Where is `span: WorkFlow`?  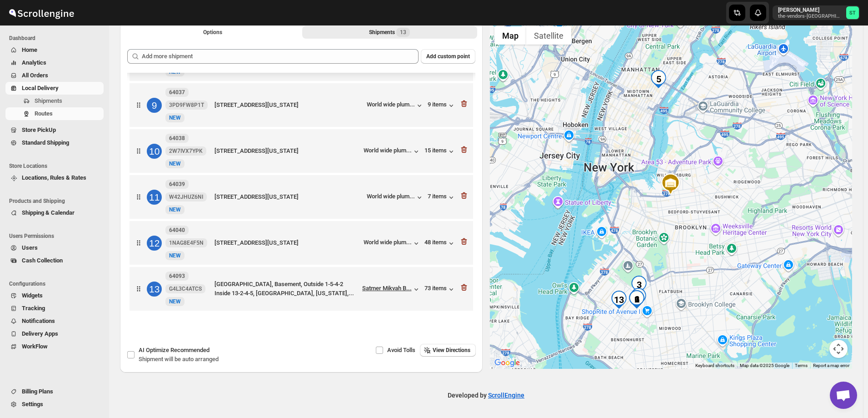
span: WorkFlow is located at coordinates (35, 346).